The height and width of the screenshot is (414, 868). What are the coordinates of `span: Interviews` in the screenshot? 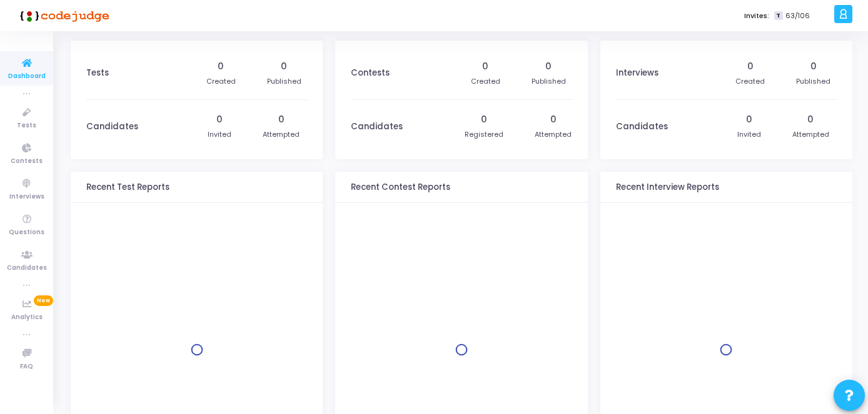 It's located at (27, 197).